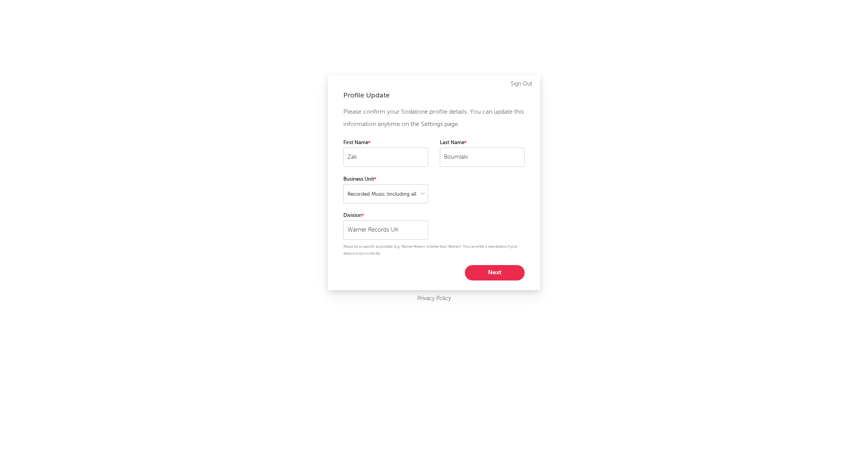 The height and width of the screenshot is (455, 868). What do you see at coordinates (386, 180) in the screenshot?
I see `label: Business Unit` at bounding box center [386, 180].